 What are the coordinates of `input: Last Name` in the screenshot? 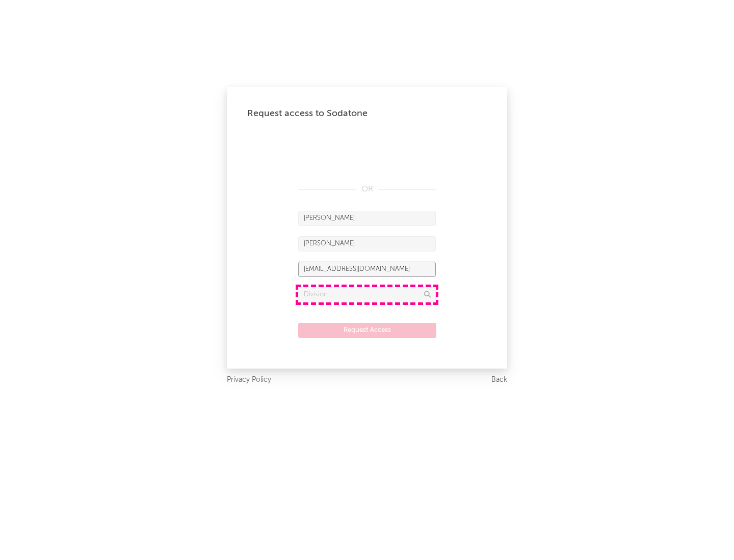 It's located at (367, 244).